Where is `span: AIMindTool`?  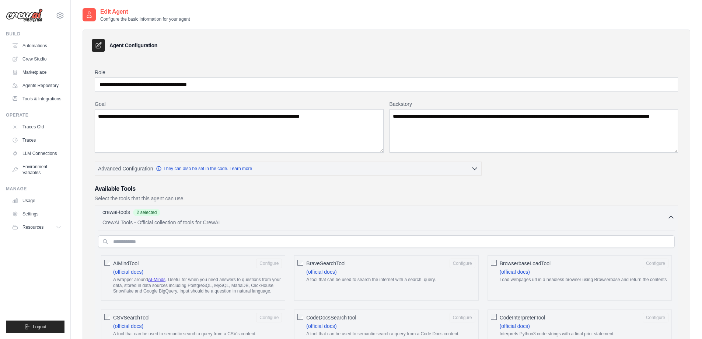
span: AIMindTool is located at coordinates (126, 263).